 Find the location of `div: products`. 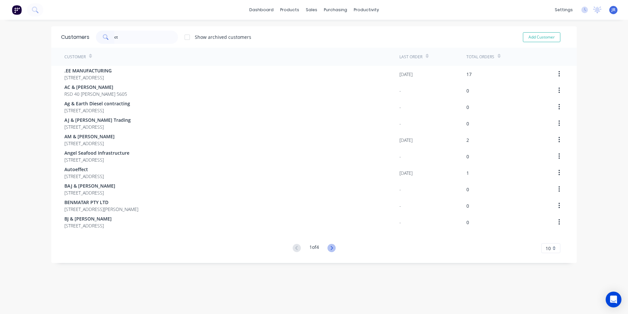

div: products is located at coordinates (290, 10).